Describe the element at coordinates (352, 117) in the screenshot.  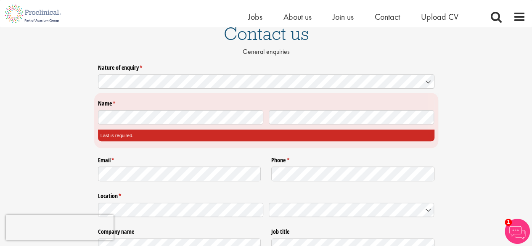
I see `input: Last` at that location.